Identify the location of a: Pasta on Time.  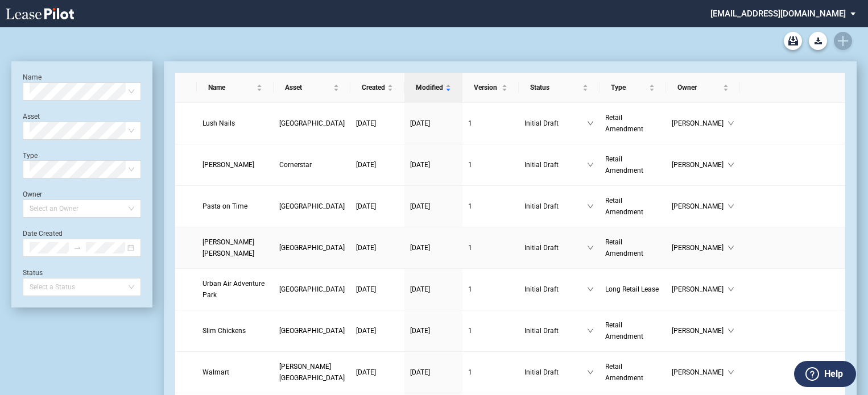
(234, 207).